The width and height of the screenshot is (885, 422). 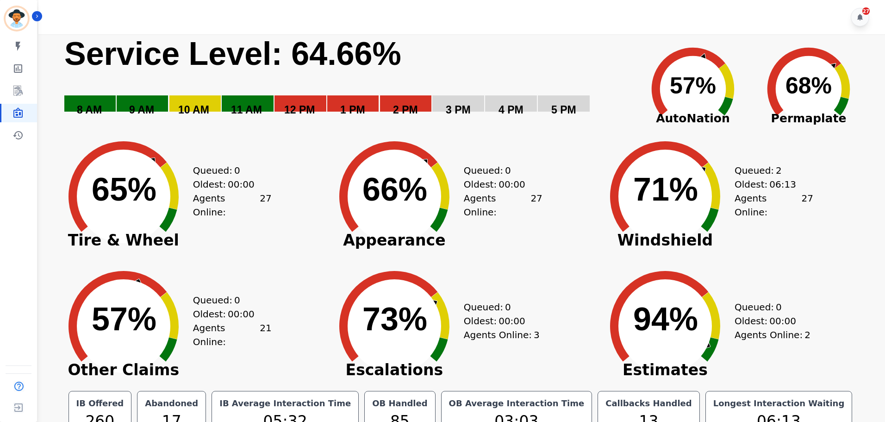 I want to click on div: Longest Interaction Waiting, so click(x=779, y=403).